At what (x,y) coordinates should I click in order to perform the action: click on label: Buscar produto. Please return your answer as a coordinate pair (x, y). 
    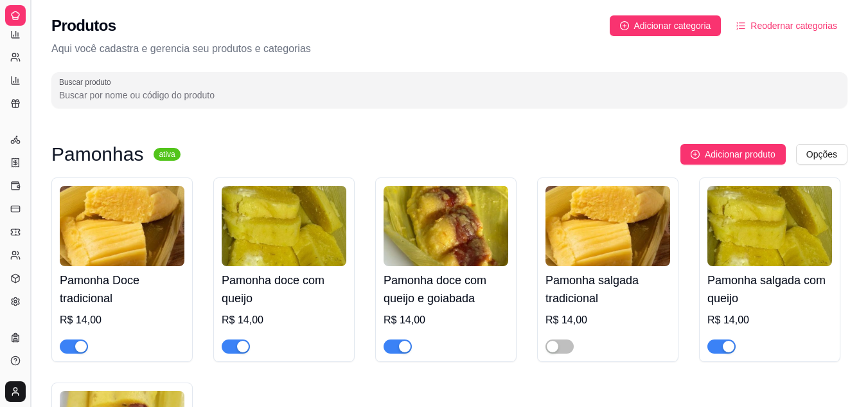
    Looking at the image, I should click on (88, 82).